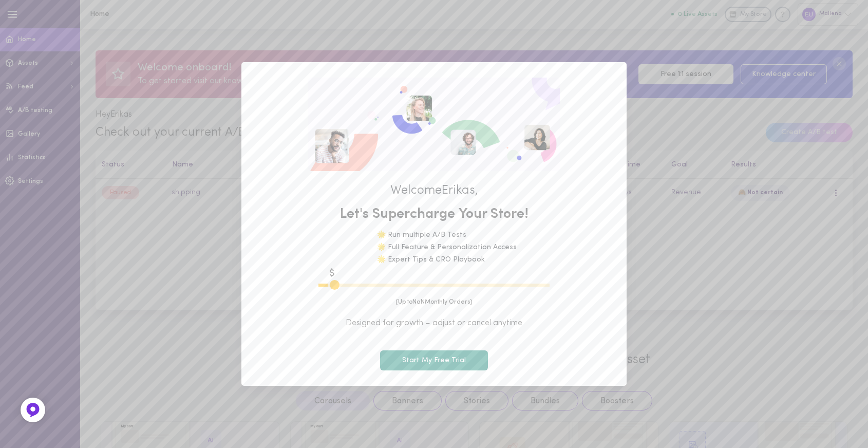  I want to click on button: Start My Free Trial, so click(434, 361).